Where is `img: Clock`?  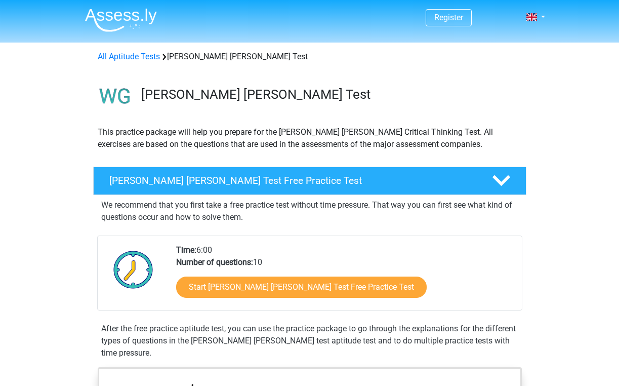
img: Clock is located at coordinates (133, 269).